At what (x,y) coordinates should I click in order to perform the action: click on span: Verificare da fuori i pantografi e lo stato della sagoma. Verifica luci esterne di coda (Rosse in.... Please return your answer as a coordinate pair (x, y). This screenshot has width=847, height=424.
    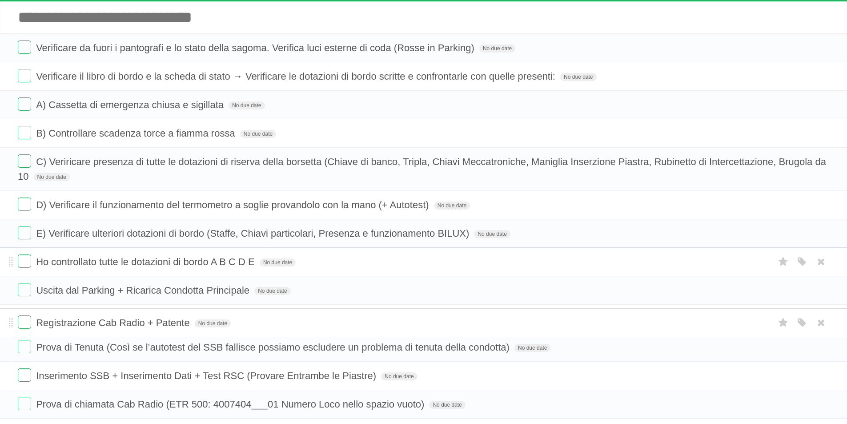
    Looking at the image, I should click on (256, 48).